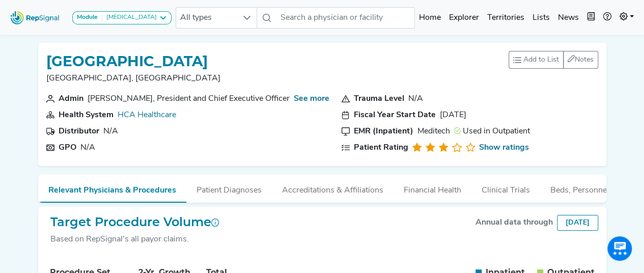 The height and width of the screenshot is (273, 644). I want to click on div: Based on RepSignal's all payor claims., so click(135, 239).